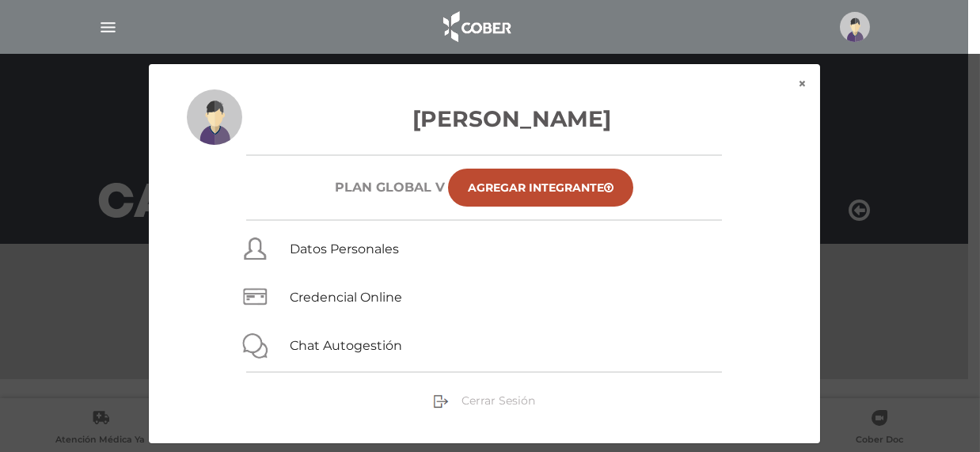 The width and height of the screenshot is (980, 452). What do you see at coordinates (345, 248) in the screenshot?
I see `a: Datos Personales` at bounding box center [345, 248].